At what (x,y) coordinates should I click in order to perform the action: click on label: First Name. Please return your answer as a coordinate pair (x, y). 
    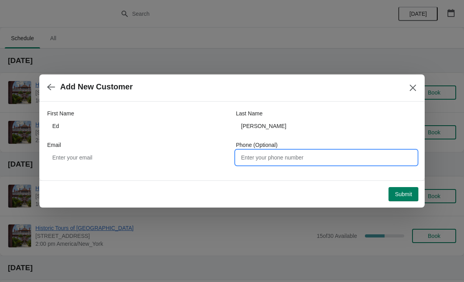
    Looking at the image, I should click on (61, 113).